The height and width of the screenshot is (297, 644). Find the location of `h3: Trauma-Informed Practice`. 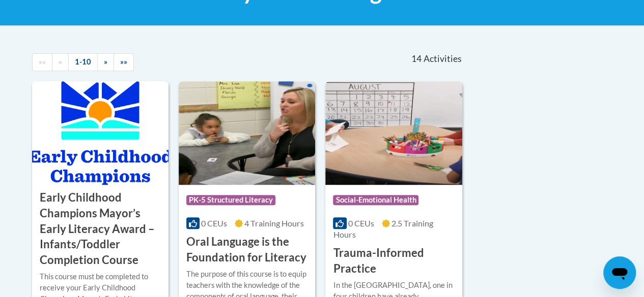

h3: Trauma-Informed Practice is located at coordinates (394, 262).